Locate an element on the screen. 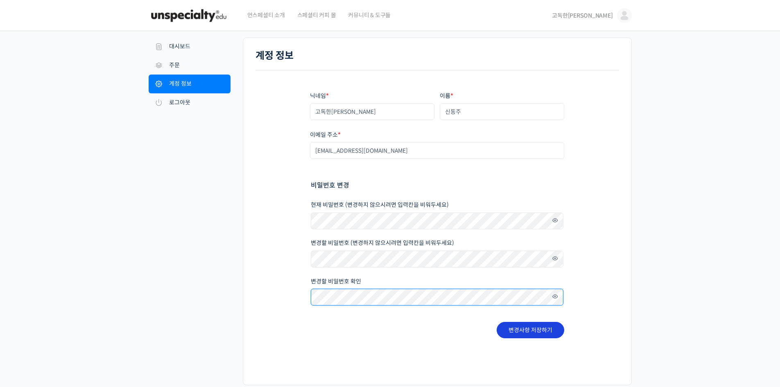 Image resolution: width=780 pixels, height=387 pixels. a: 계정 정보 is located at coordinates (189, 84).